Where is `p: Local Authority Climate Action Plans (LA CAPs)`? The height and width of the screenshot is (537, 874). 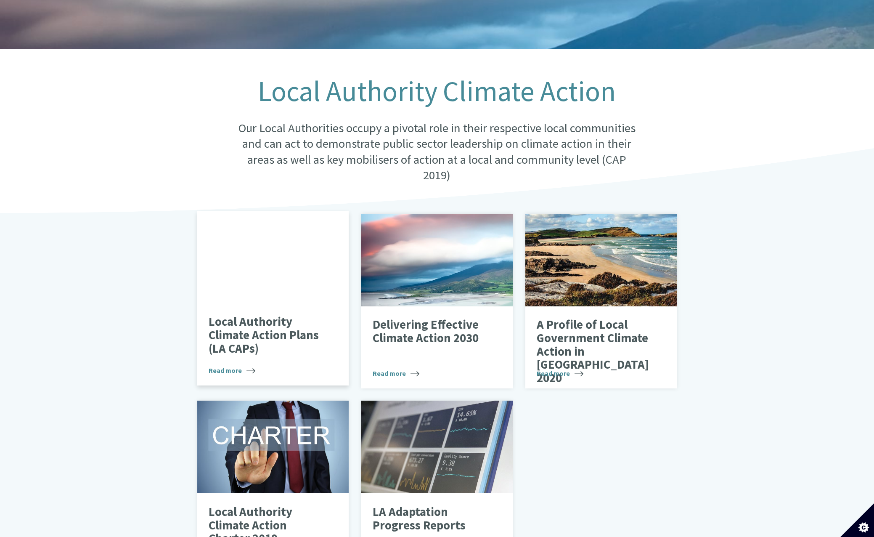
p: Local Authority Climate Action Plans (LA CAPs) is located at coordinates (266, 335).